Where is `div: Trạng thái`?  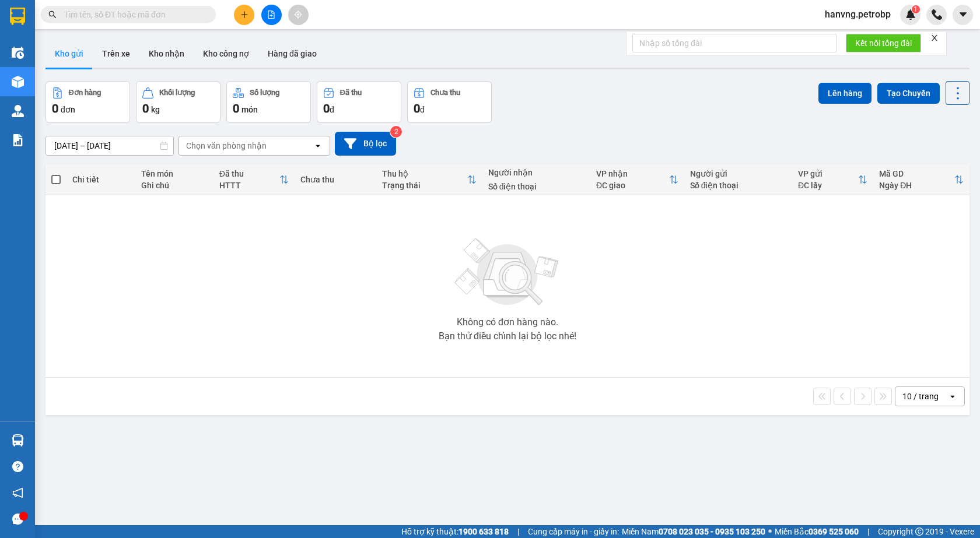 div: Trạng thái is located at coordinates (425, 185).